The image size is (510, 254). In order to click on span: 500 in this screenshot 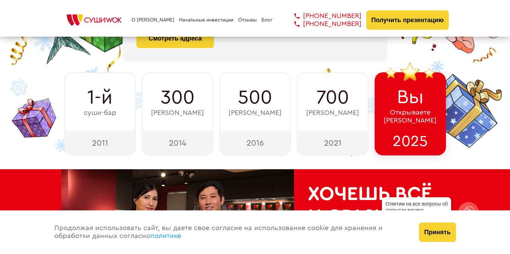, I will do `click(255, 98)`.